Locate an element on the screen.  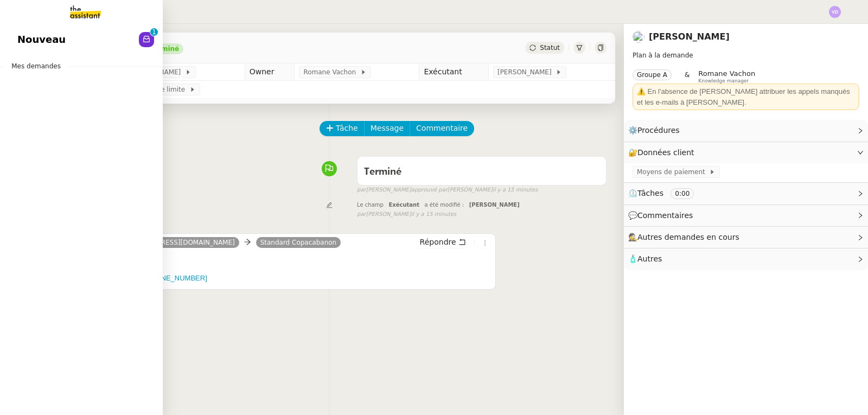
span: Commentaires is located at coordinates (666, 215).